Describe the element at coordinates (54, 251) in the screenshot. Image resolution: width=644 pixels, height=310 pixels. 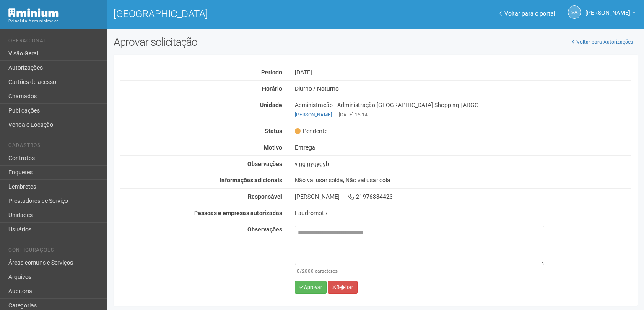
I see `li: Configurações` at that location.